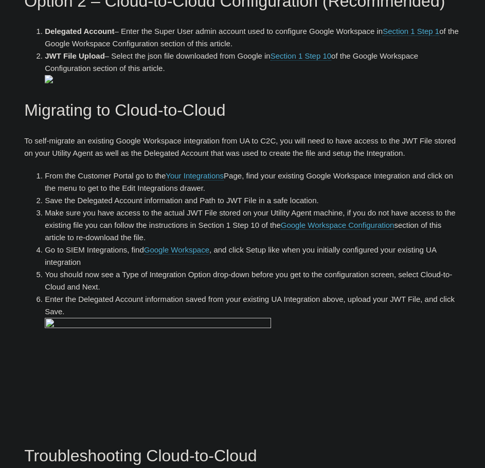 The image size is (485, 468). What do you see at coordinates (158, 375) in the screenshot?
I see `img: 32158105173267` at bounding box center [158, 375].